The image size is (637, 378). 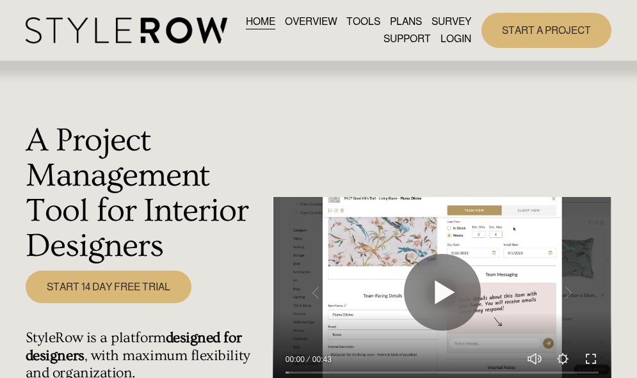 What do you see at coordinates (451, 21) in the screenshot?
I see `a: SURVEY` at bounding box center [451, 21].